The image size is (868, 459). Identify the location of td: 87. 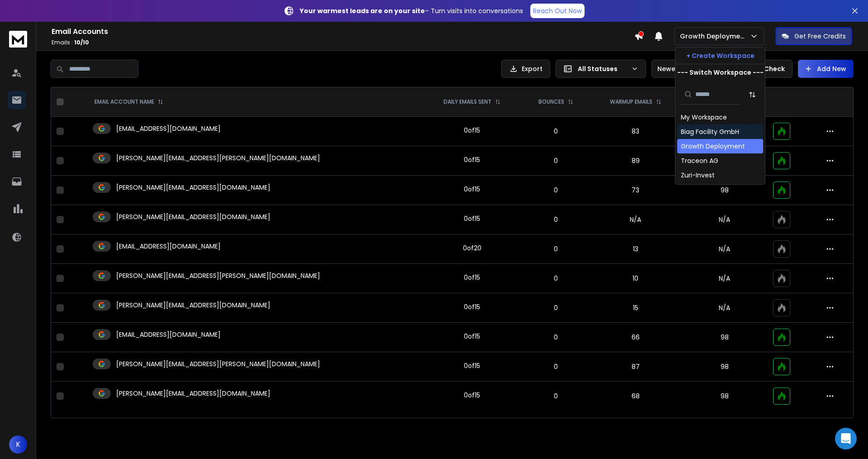
(636, 366).